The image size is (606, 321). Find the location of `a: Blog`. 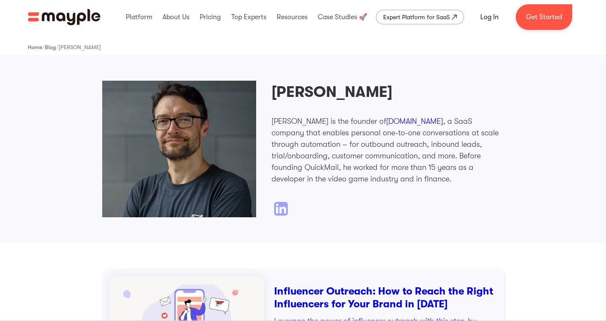

a: Blog is located at coordinates (50, 47).